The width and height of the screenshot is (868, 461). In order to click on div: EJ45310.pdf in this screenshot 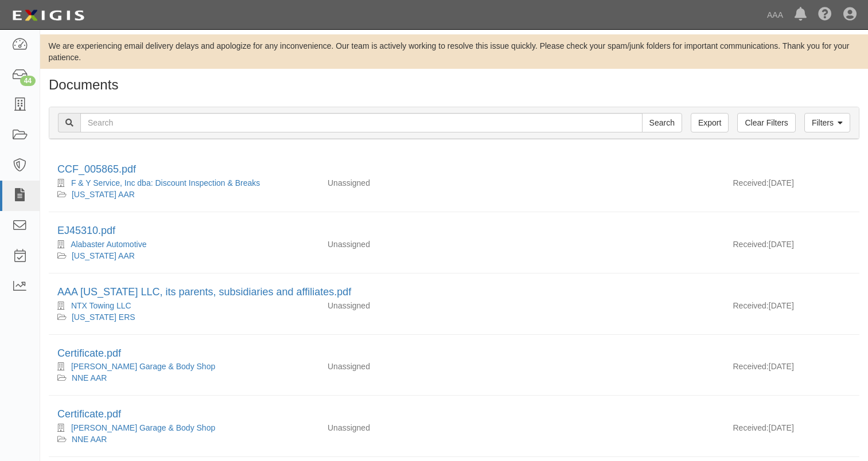, I will do `click(454, 231)`.